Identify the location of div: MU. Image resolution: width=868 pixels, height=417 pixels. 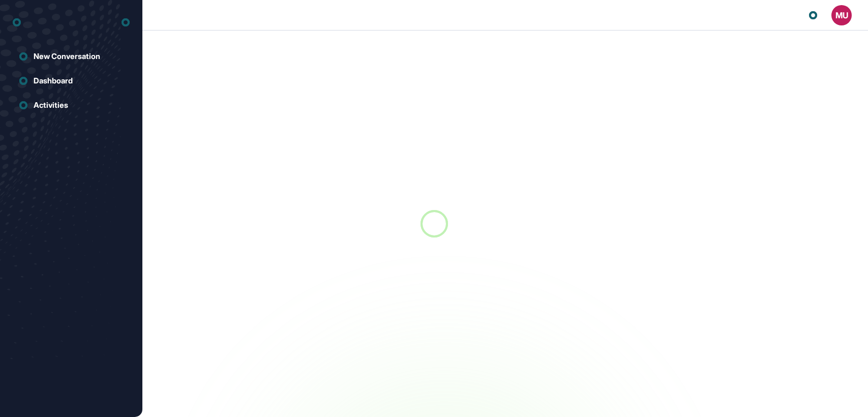
(842, 15).